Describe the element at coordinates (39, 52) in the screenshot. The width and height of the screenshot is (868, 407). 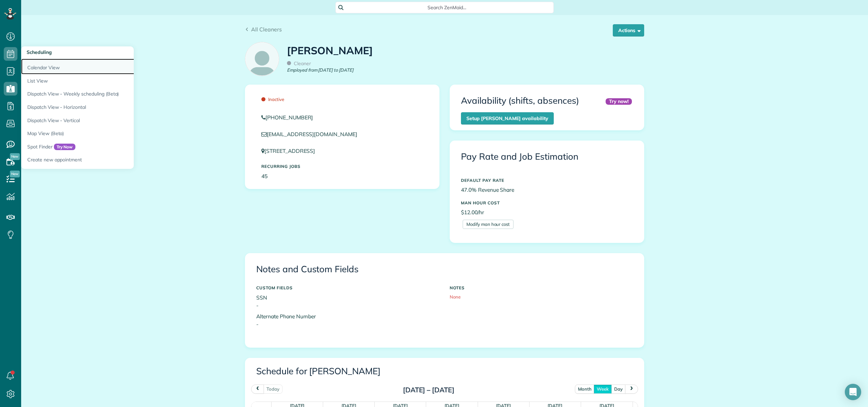
I see `span: Scheduling` at that location.